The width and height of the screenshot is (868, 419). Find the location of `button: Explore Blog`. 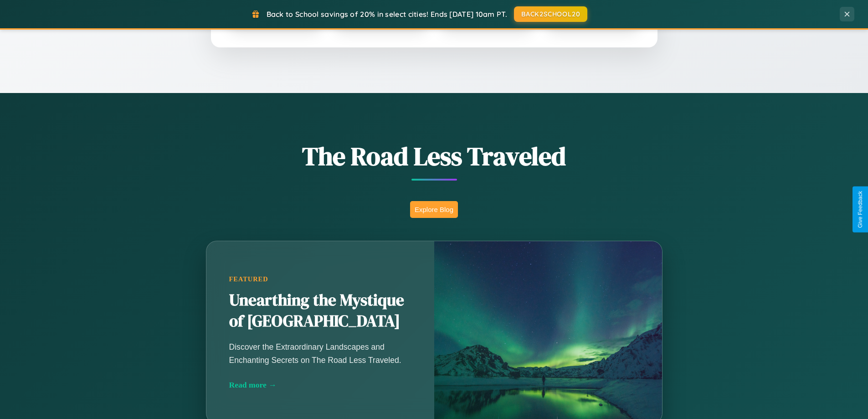

button: Explore Blog is located at coordinates (434, 209).